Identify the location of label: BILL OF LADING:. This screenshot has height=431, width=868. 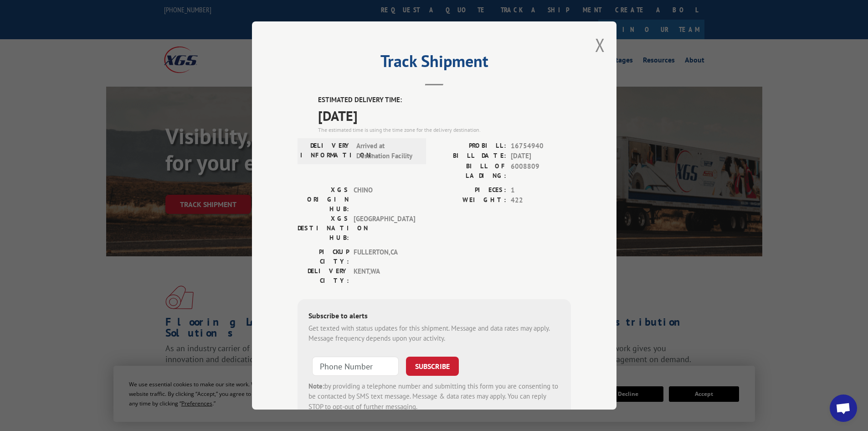
(470, 171).